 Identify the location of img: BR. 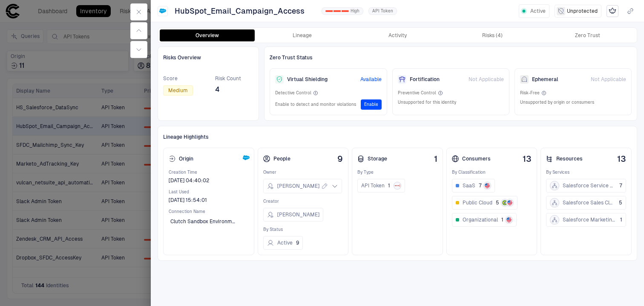
(505, 202).